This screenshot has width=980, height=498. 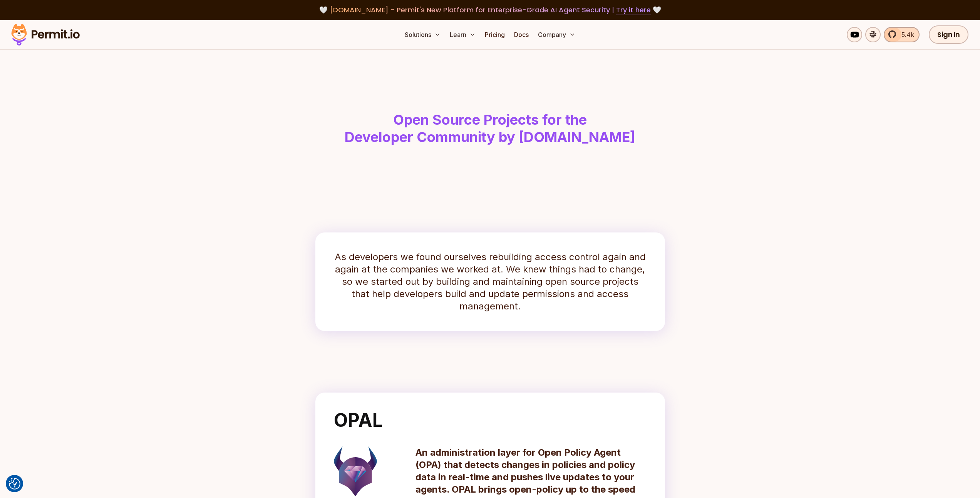 I want to click on h2: OPAL, so click(x=490, y=420).